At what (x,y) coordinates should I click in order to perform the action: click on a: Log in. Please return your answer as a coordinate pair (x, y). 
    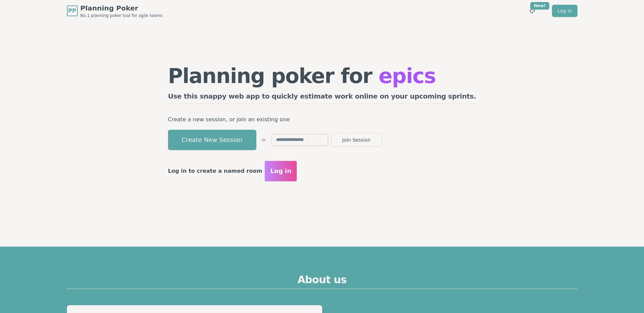
    Looking at the image, I should click on (565, 11).